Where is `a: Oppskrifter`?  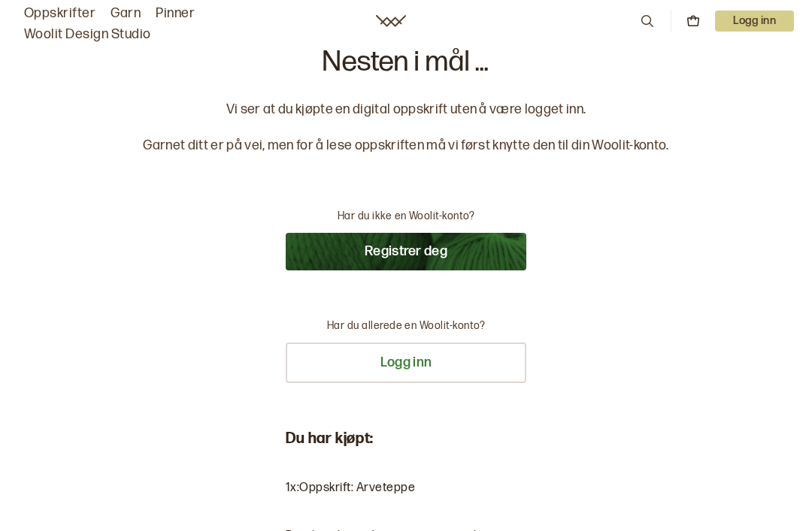 a: Oppskrifter is located at coordinates (60, 14).